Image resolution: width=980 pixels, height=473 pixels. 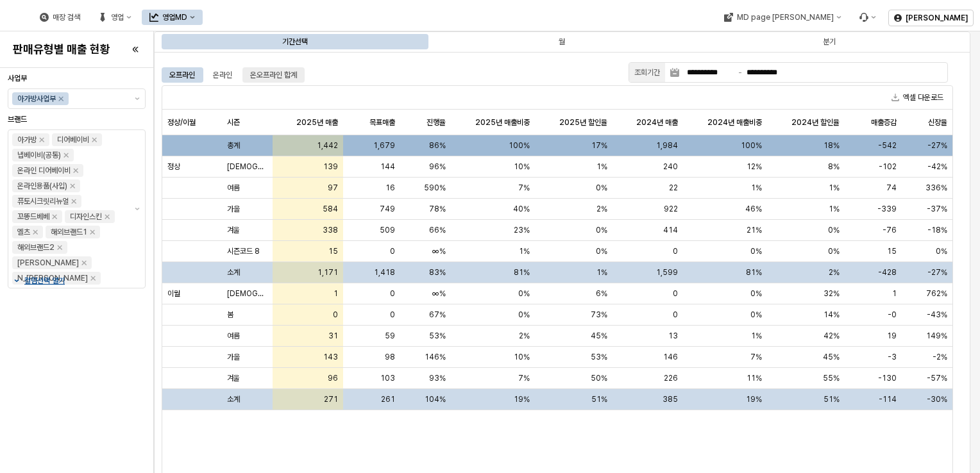 What do you see at coordinates (388, 399) in the screenshot?
I see `span: 261` at bounding box center [388, 399].